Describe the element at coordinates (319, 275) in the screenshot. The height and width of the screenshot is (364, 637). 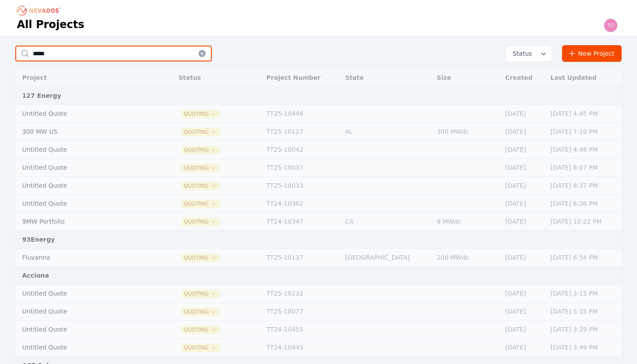
I see `td: Acciona` at that location.